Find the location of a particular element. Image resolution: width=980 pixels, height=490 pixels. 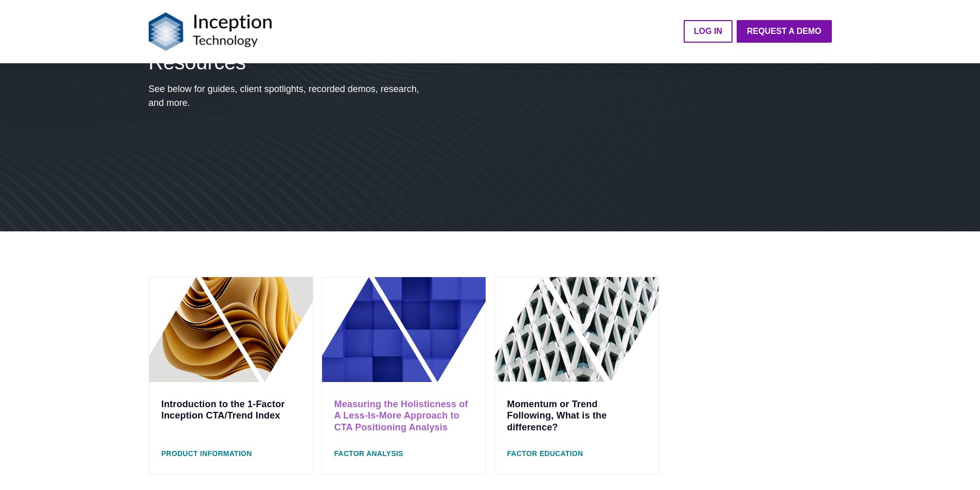

p: See below for guides, client spotlights, recorded demos, research, and more. is located at coordinates (288, 96).